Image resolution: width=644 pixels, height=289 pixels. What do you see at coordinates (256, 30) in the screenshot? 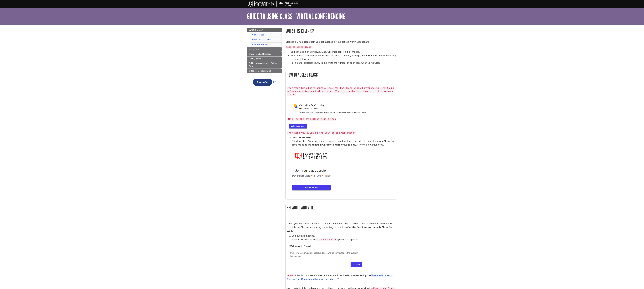
I see `span: What is Class?` at bounding box center [256, 30].